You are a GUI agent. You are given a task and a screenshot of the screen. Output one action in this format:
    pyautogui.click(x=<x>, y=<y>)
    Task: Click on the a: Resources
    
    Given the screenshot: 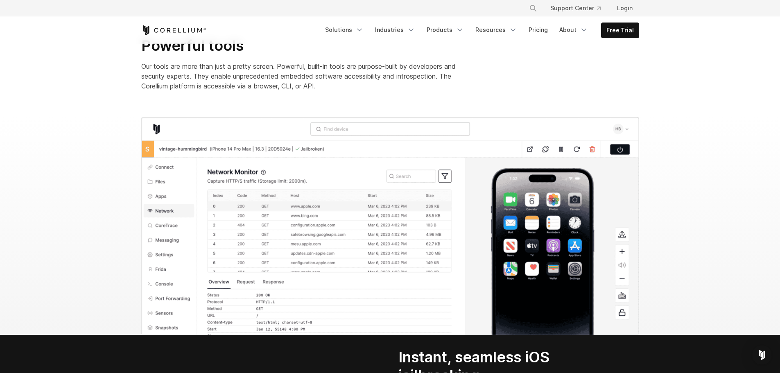 What is the action you would take?
    pyautogui.click(x=496, y=30)
    